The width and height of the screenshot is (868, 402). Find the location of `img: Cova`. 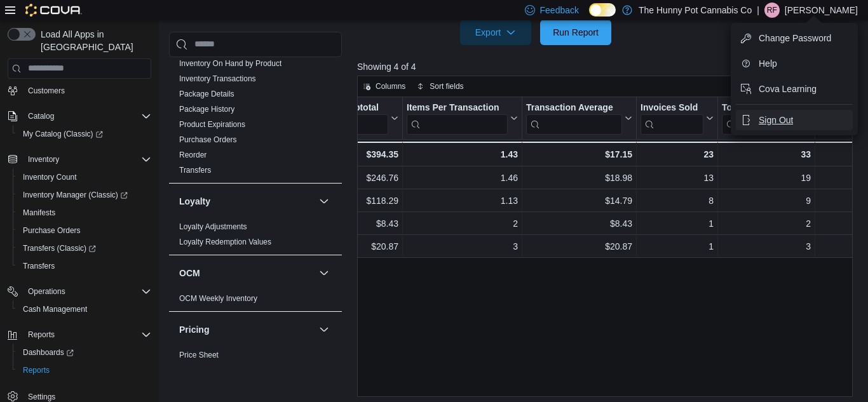

img: Cova is located at coordinates (53, 10).